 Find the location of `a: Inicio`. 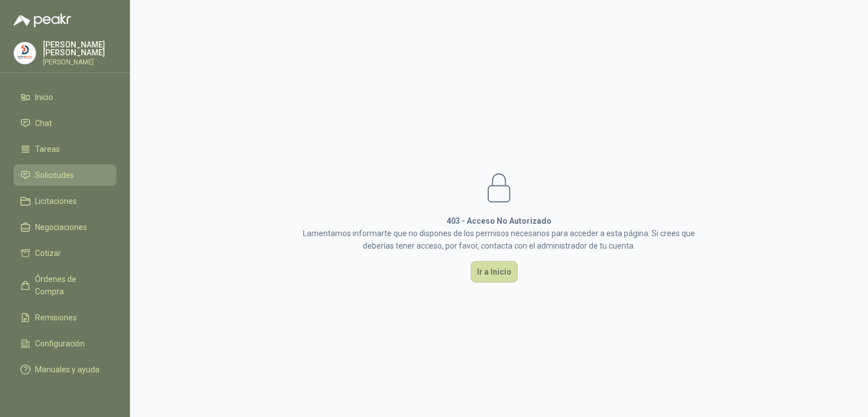

a: Inicio is located at coordinates (65, 97).